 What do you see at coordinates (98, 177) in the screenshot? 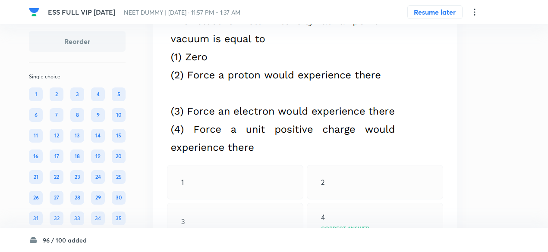
I see `div: 24` at bounding box center [98, 177].